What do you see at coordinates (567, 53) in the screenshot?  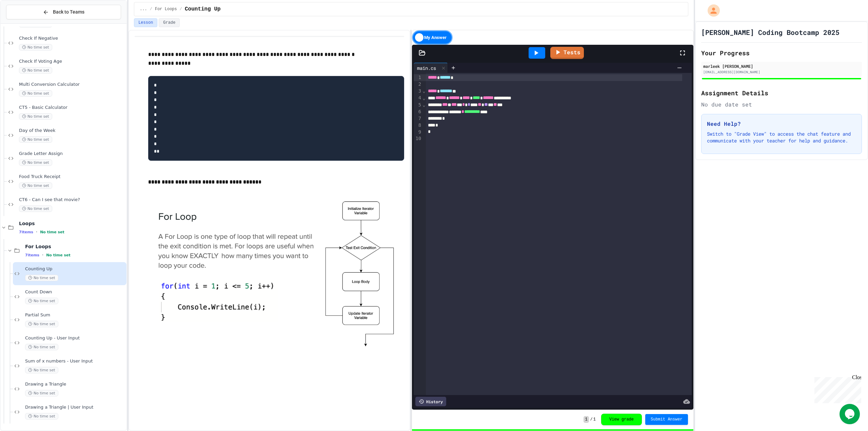 I see `a: Tests` at bounding box center [567, 53].